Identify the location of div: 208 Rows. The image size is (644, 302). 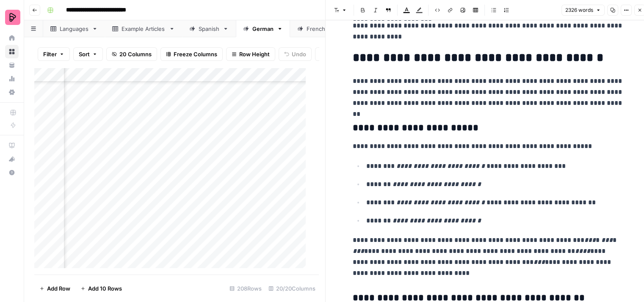
(246, 289).